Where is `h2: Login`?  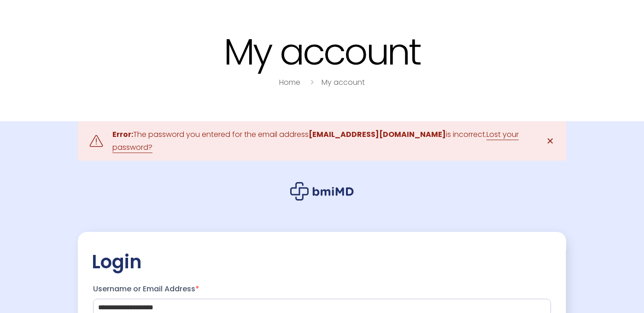 h2: Login is located at coordinates (322, 262).